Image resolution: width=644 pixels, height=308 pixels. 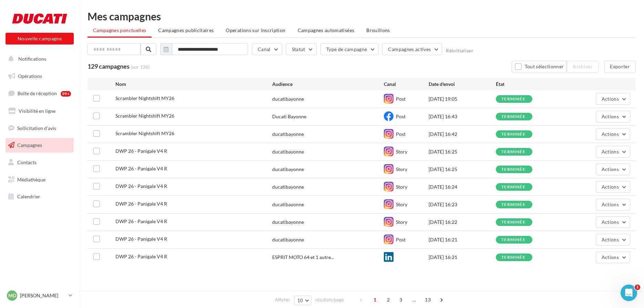 I want to click on a: Campagnes, so click(x=39, y=145).